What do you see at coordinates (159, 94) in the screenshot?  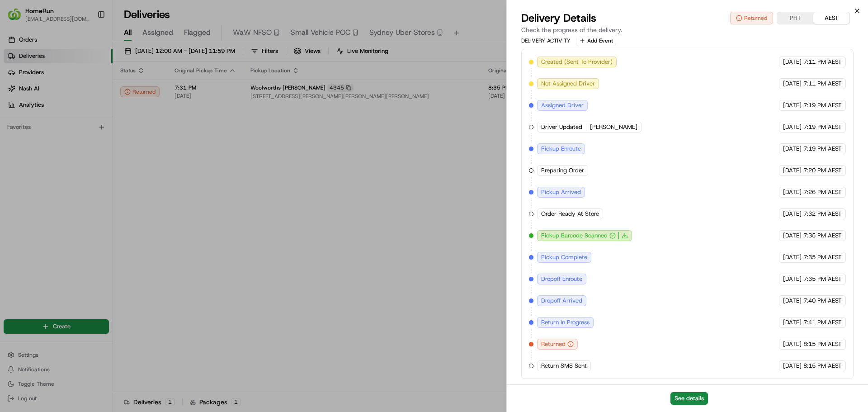 I see `button: Start new chat` at bounding box center [159, 94].